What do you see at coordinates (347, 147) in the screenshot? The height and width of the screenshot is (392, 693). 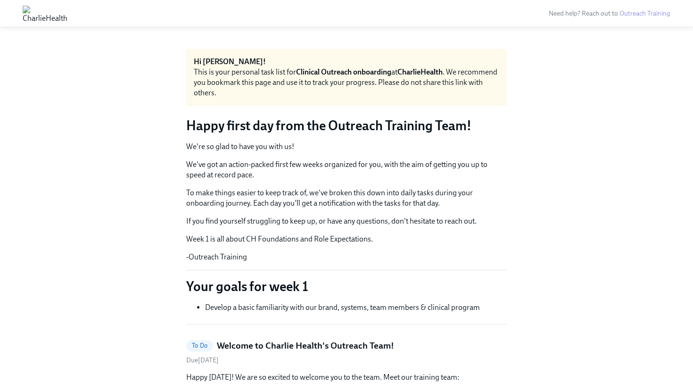 I see `p: We're so glad to have you with us!` at bounding box center [347, 147].